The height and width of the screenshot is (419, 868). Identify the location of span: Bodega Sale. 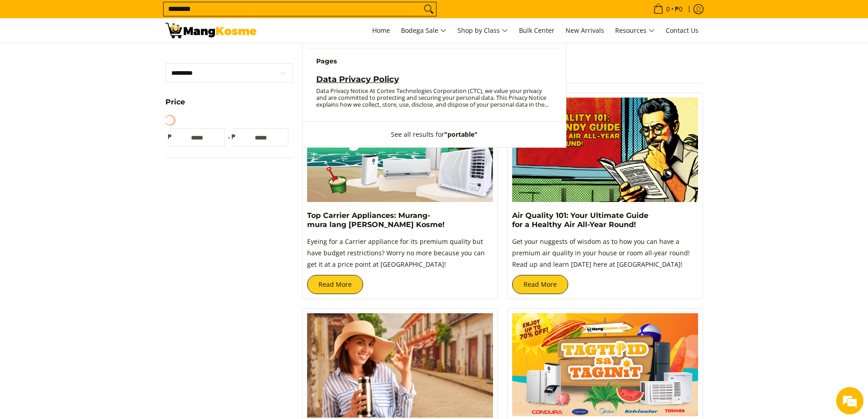
(424, 31).